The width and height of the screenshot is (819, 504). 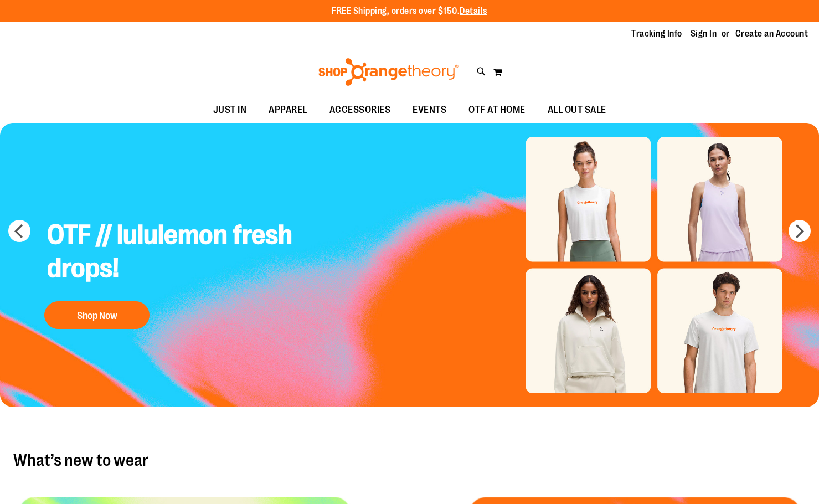 I want to click on span: OTF AT HOME, so click(x=497, y=110).